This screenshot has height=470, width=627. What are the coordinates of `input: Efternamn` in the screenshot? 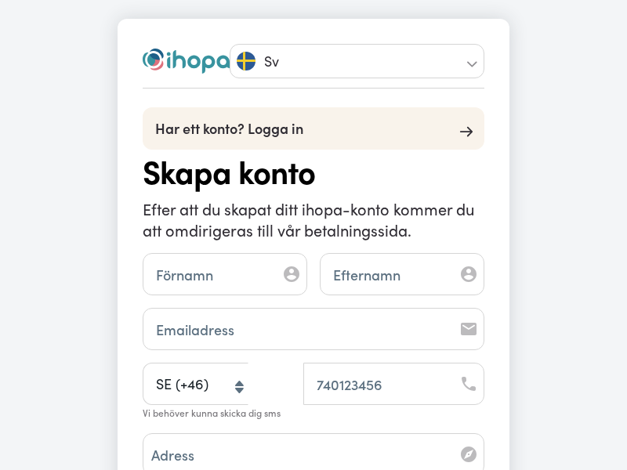 It's located at (402, 274).